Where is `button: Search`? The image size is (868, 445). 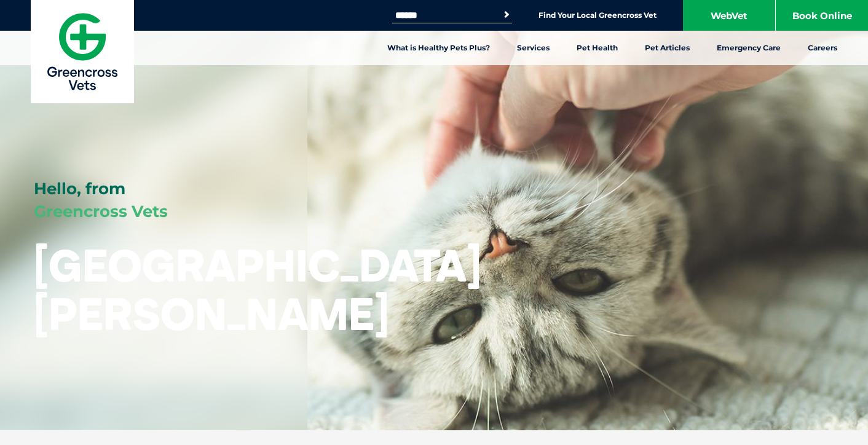
button: Search is located at coordinates (507, 15).